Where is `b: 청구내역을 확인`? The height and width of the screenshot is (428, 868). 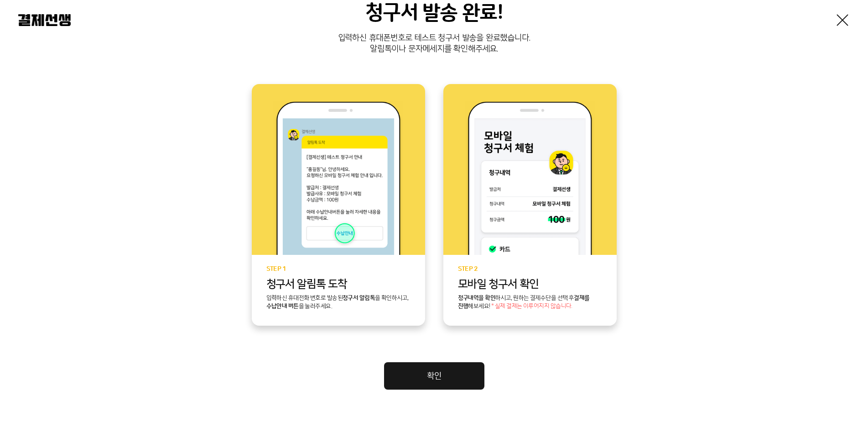 b: 청구내역을 확인 is located at coordinates (477, 298).